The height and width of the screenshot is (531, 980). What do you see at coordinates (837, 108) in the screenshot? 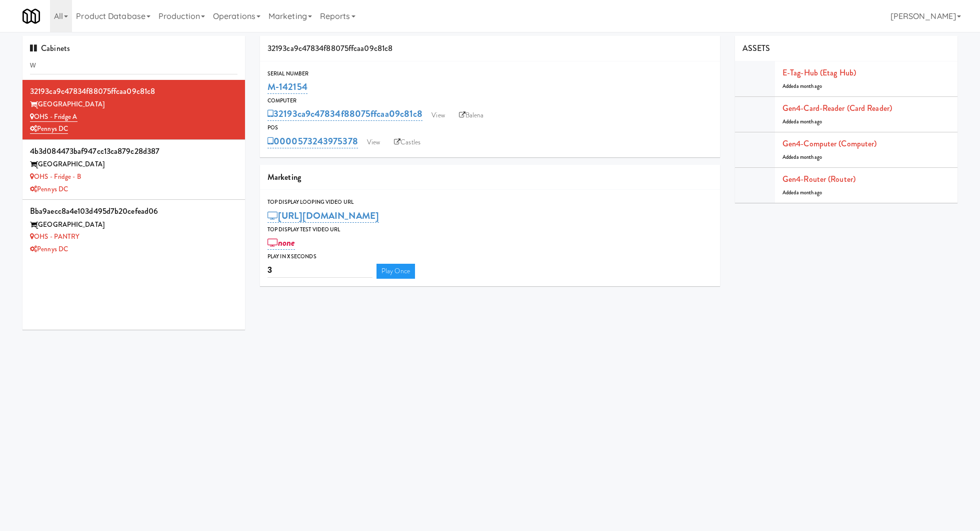
I see `a: Gen4-card-reader (Card Reader)` at bounding box center [837, 108].